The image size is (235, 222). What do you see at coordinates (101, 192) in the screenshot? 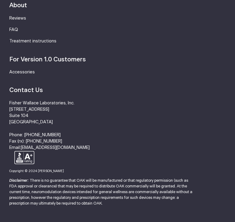
I see `p: There is no guarantee that OAK will be manufactured or that regulatory permission (such as FDA ap...` at bounding box center [101, 192].